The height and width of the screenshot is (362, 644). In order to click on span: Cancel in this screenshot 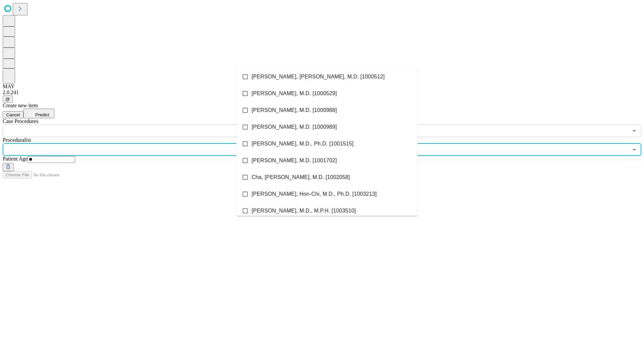, I will do `click(13, 115)`.